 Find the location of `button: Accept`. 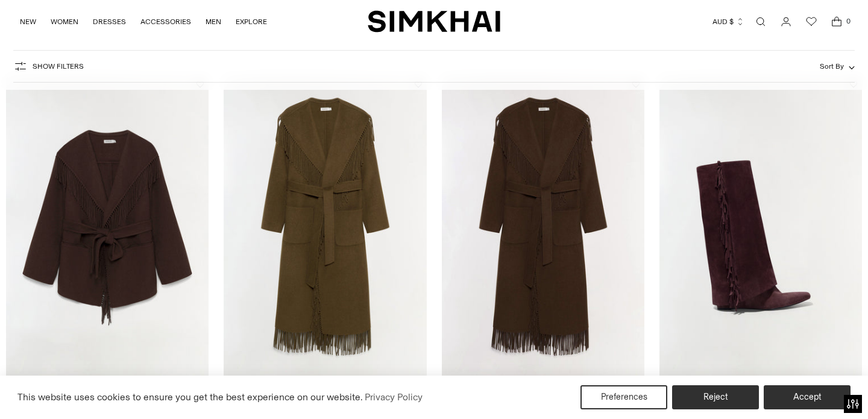

button: Accept is located at coordinates (807, 397).